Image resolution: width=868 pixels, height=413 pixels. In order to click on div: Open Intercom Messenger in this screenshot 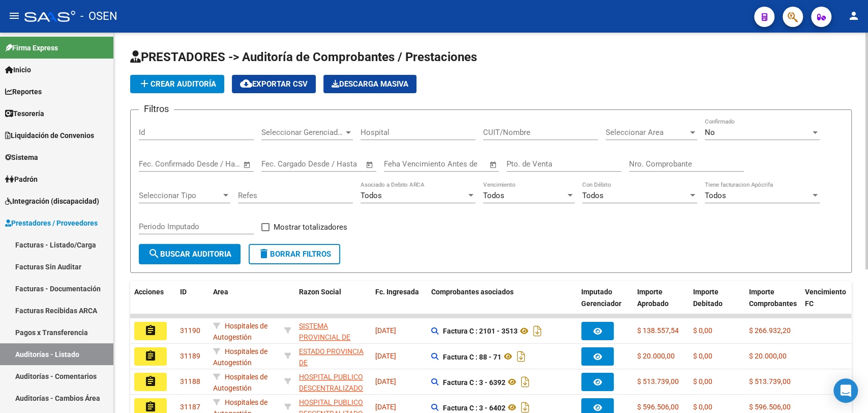, I will do `click(846, 391)`.